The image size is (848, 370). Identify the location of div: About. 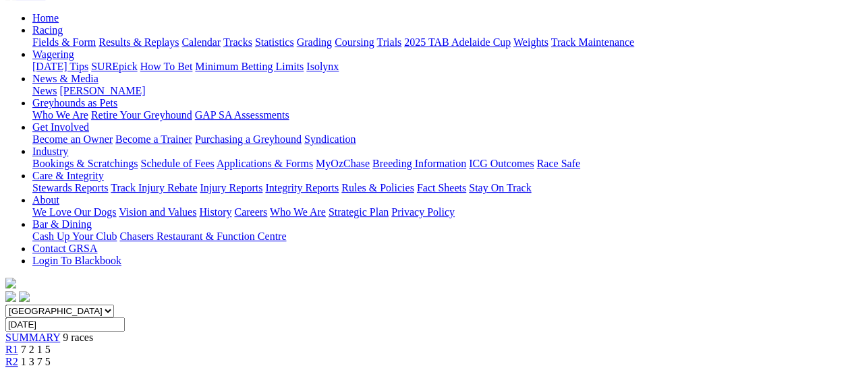
(437, 212).